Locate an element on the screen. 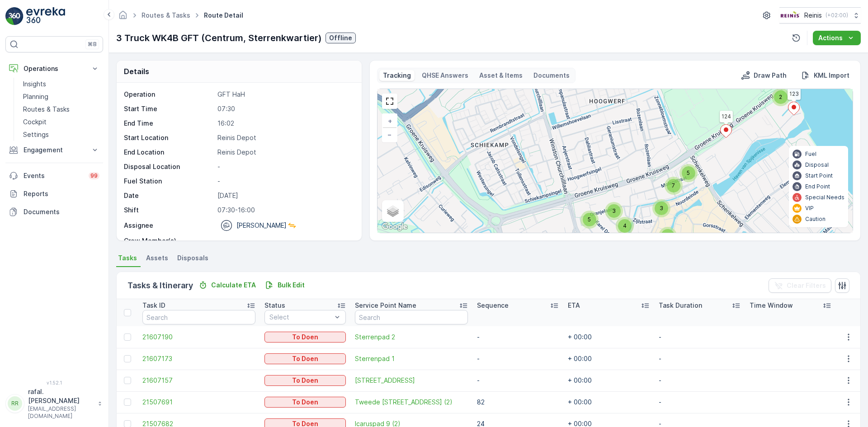 This screenshot has width=868, height=427. p: Routes & Tasks is located at coordinates (46, 109).